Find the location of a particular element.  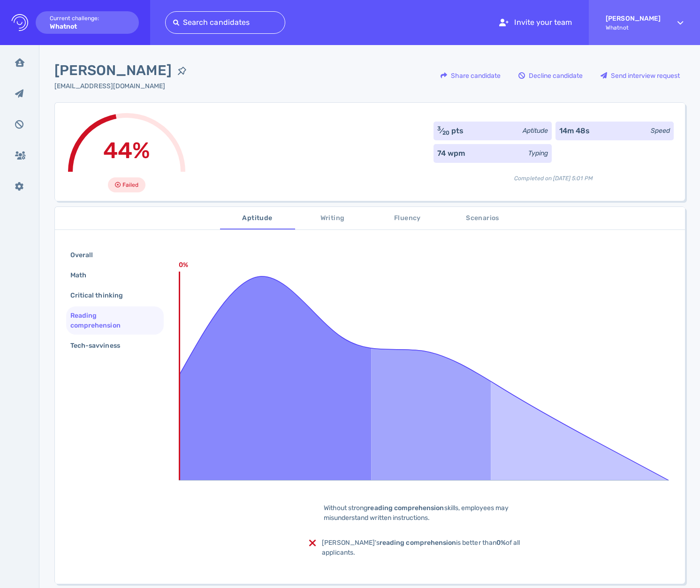

div: Without strong skills, employees may misunderstand written instructions. is located at coordinates (426, 513).